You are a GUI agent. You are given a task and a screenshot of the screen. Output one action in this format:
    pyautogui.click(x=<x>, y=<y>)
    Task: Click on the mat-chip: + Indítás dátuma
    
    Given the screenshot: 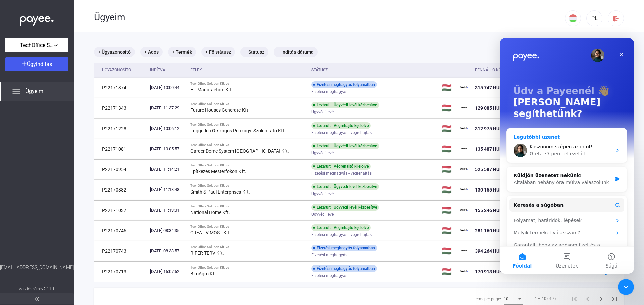 What is the action you would take?
    pyautogui.click(x=295, y=52)
    